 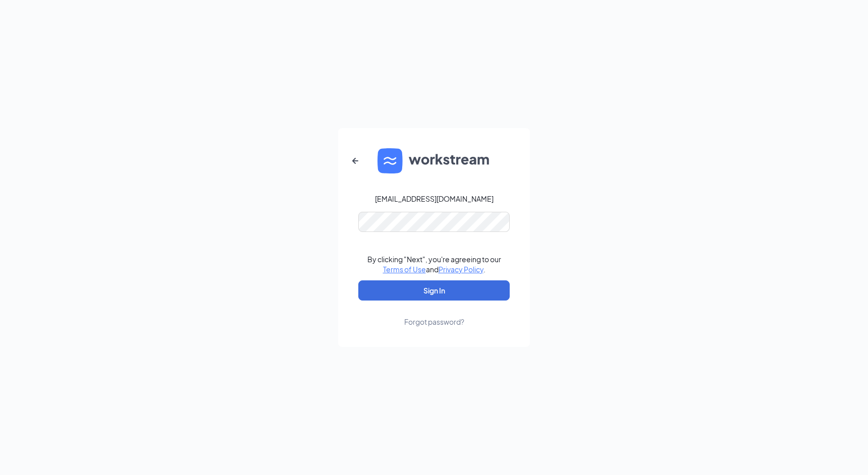 I want to click on img: WS logo and Workstream text, so click(x=434, y=161).